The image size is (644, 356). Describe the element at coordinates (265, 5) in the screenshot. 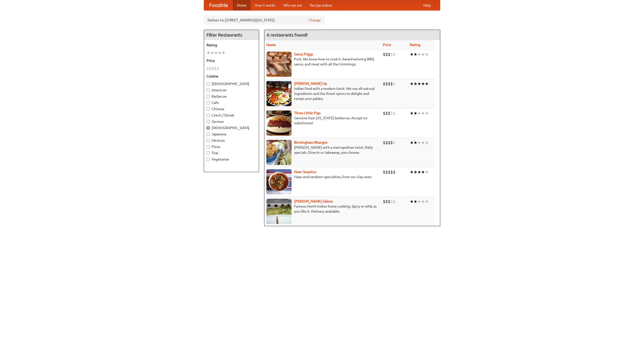

I see `a: How it works` at that location.